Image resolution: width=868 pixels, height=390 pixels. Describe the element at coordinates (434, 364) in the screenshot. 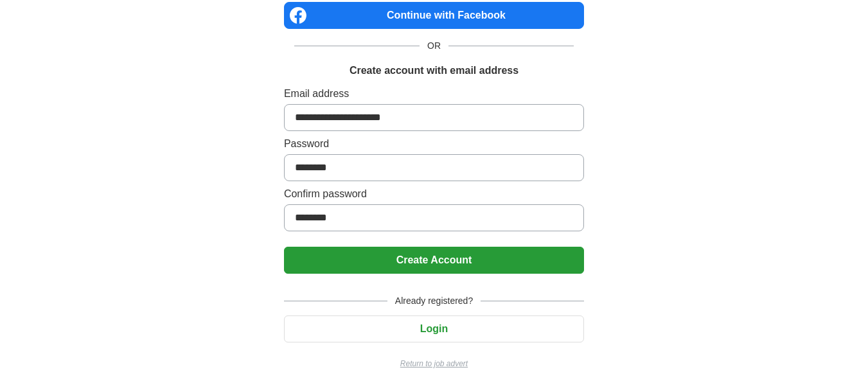

I see `p: Return to job advert` at that location.